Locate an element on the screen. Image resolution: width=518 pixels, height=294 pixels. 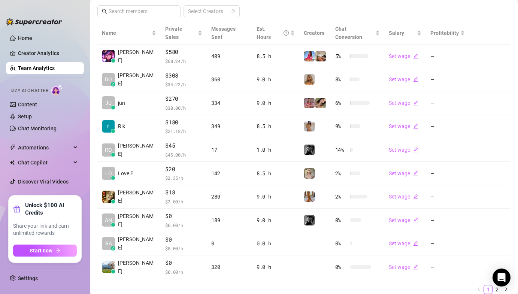
li: Previous Page is located at coordinates (479, 290).